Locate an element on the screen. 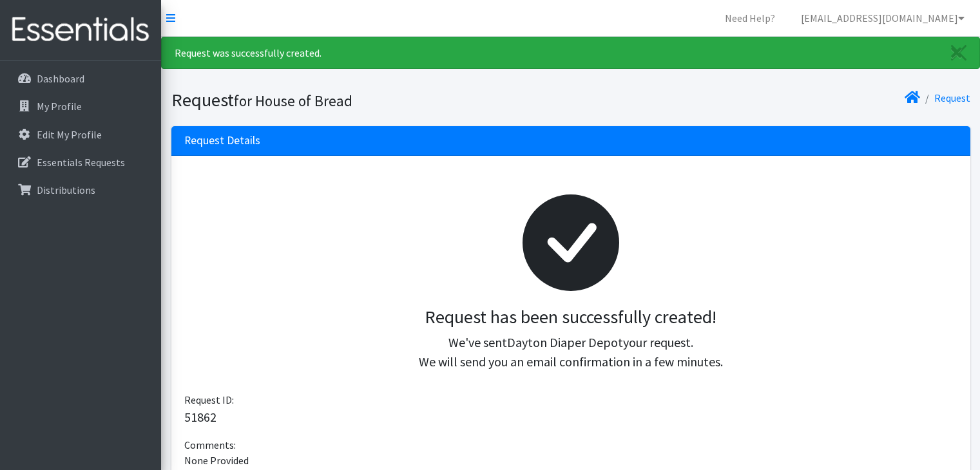 This screenshot has width=980, height=470. p: Essentials Requests is located at coordinates (80, 162).